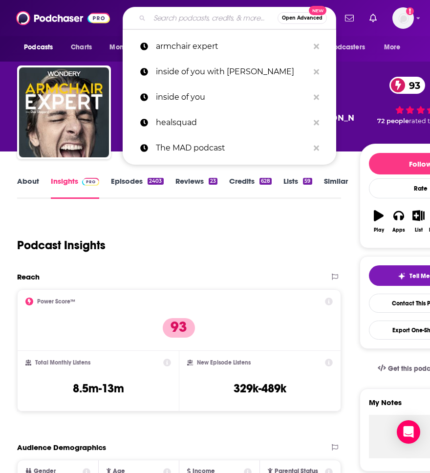 Image resolution: width=430 pixels, height=473 pixels. I want to click on span: Podcasts, so click(38, 47).